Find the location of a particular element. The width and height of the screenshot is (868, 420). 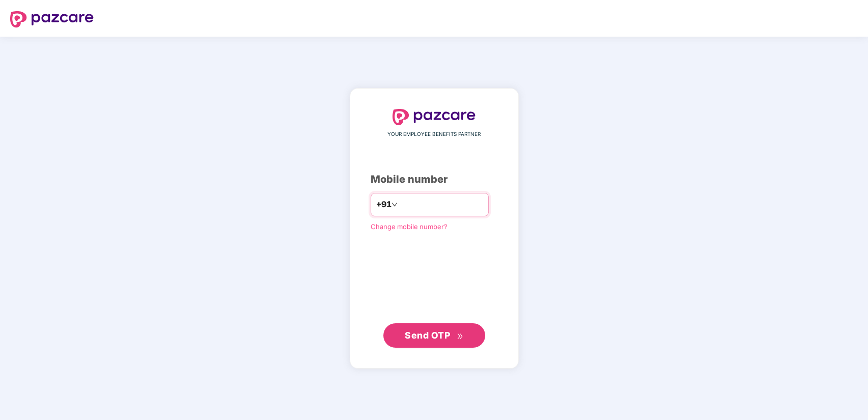

div: Mobile number is located at coordinates (434, 179).